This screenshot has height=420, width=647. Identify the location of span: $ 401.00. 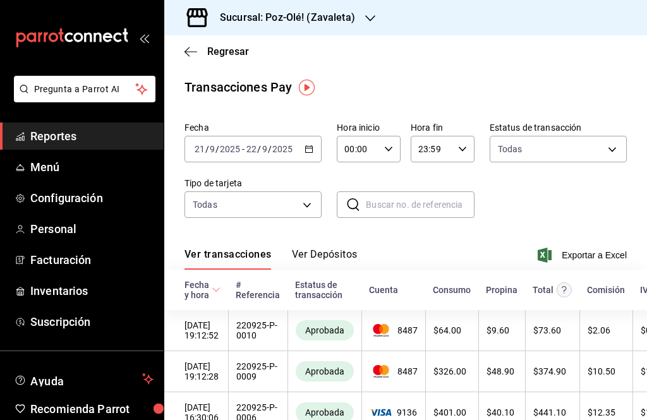
(450, 413).